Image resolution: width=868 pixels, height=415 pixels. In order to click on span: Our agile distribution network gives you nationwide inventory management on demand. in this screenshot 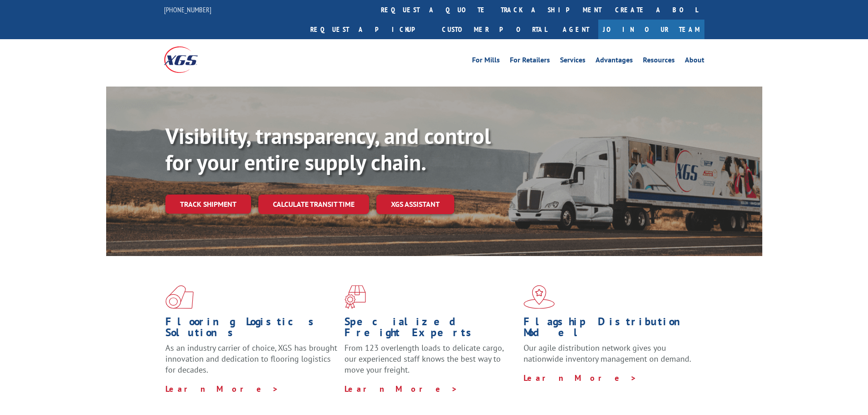, I will do `click(608, 353)`.